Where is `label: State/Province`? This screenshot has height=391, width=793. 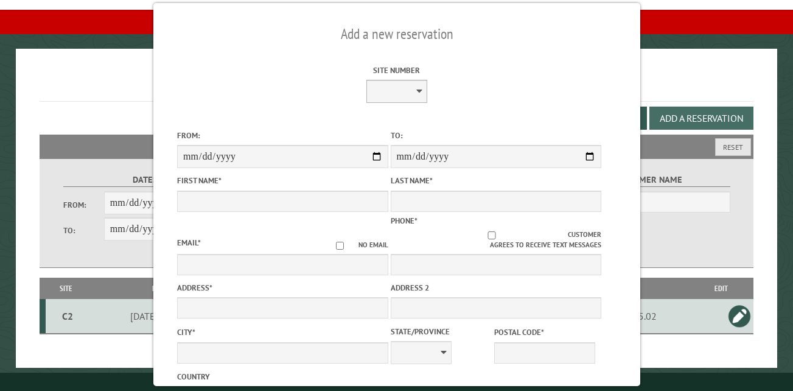
label: State/Province is located at coordinates (441, 331).